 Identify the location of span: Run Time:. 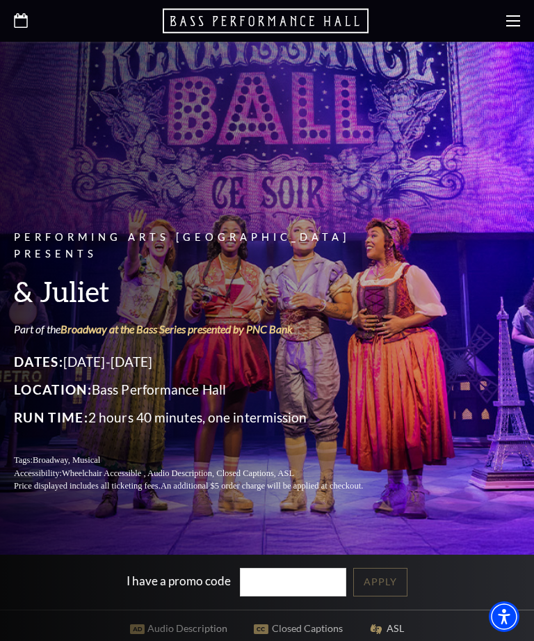
(51, 417).